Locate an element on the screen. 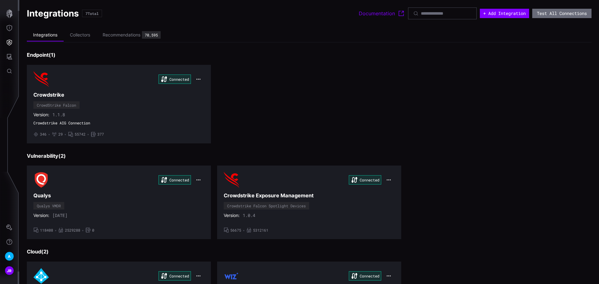  li: Integrations is located at coordinates (45, 35).